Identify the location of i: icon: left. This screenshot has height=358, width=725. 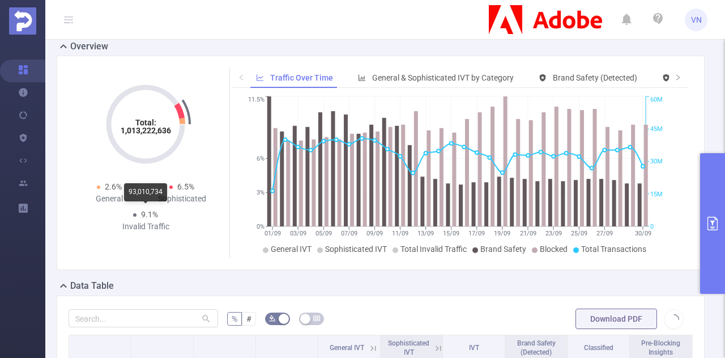
(241, 77).